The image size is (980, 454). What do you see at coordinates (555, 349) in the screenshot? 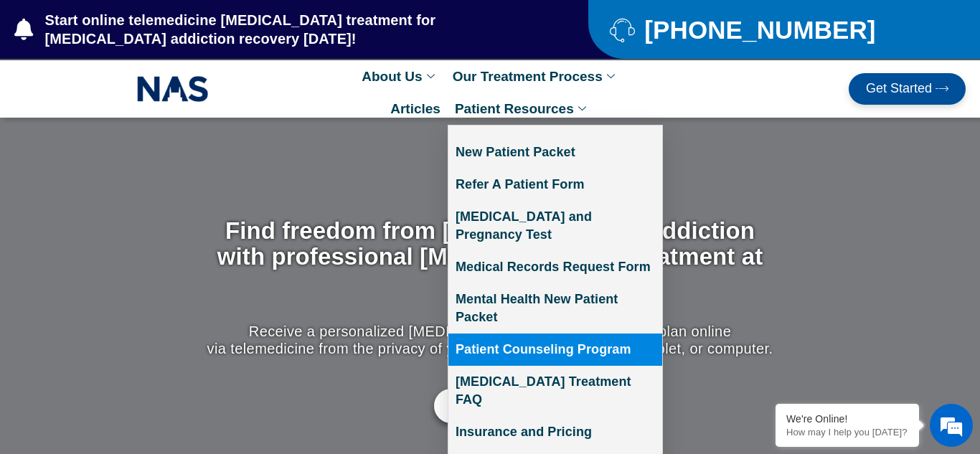
I see `a: Patient Counseling Program` at bounding box center [555, 349].